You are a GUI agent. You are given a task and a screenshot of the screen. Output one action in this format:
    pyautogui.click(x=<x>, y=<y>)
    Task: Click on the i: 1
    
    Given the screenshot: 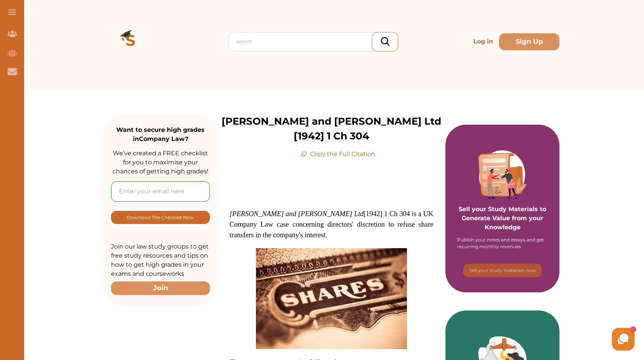 What is the action you would take?
    pyautogui.click(x=170, y=3)
    